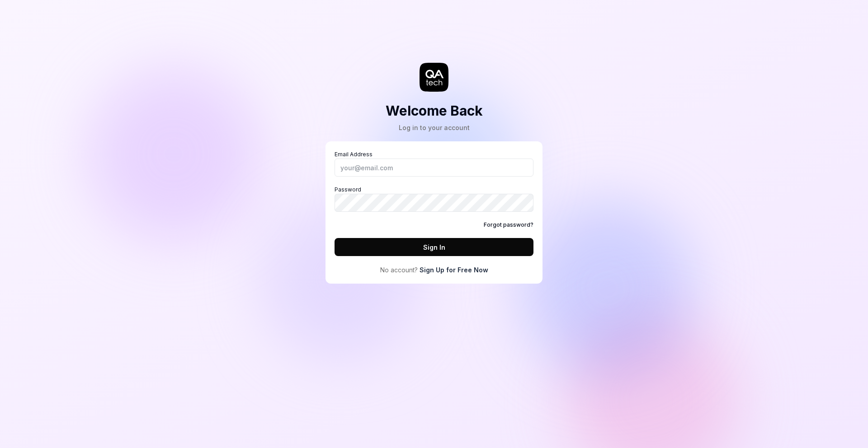 The image size is (868, 448). Describe the element at coordinates (434, 111) in the screenshot. I see `h2: Welcome Back` at that location.